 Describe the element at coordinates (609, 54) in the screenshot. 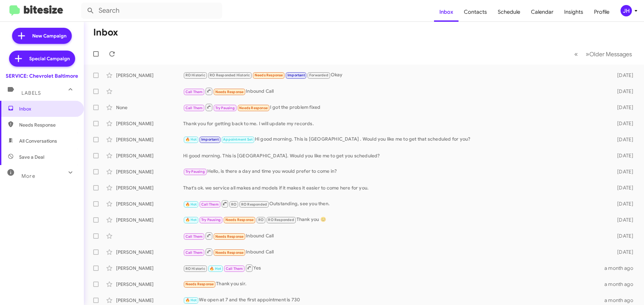

I see `button: Next` at that location.